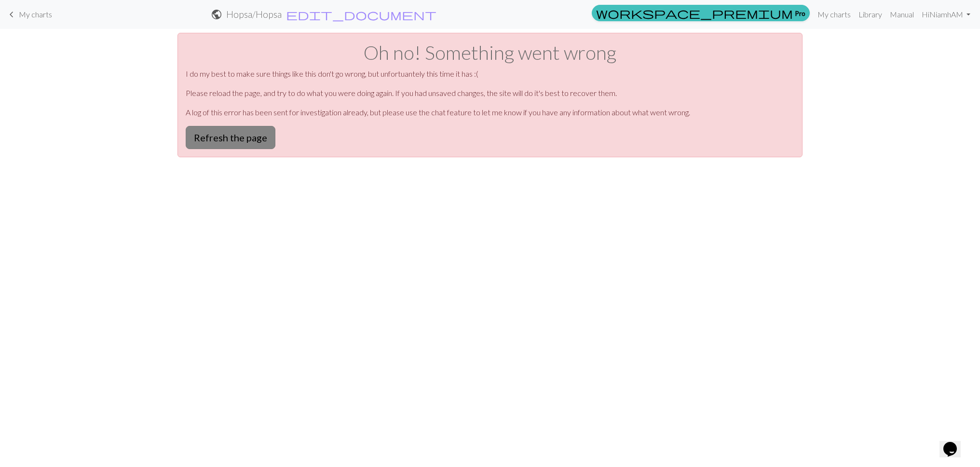 This screenshot has width=980, height=467. Describe the element at coordinates (694, 13) in the screenshot. I see `span: workspace_premium` at that location.